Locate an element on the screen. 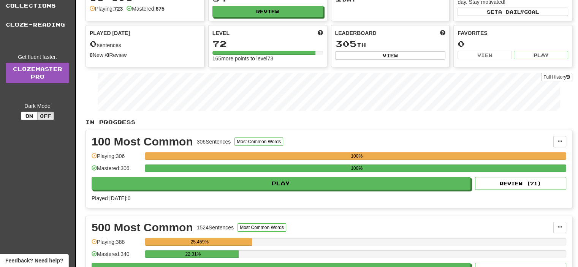 This screenshot has width=578, height=267. div: Playing: 388 is located at coordinates (116, 244).